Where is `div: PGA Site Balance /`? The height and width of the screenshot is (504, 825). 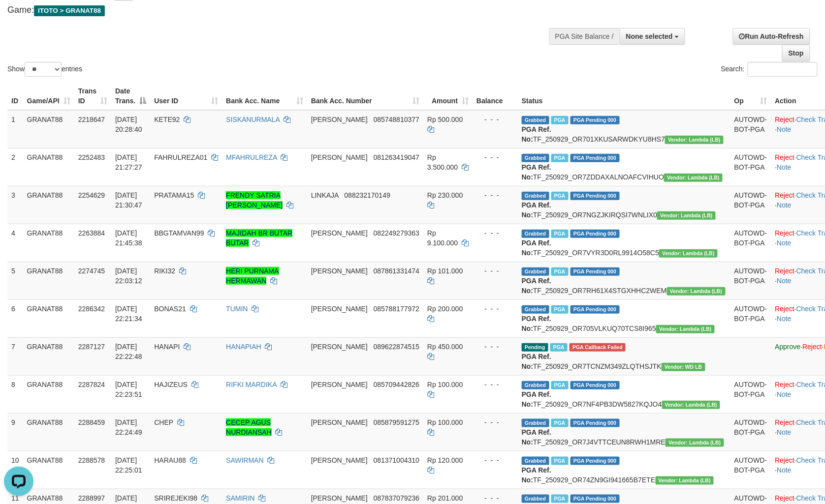
div: PGA Site Balance / is located at coordinates (584, 37).